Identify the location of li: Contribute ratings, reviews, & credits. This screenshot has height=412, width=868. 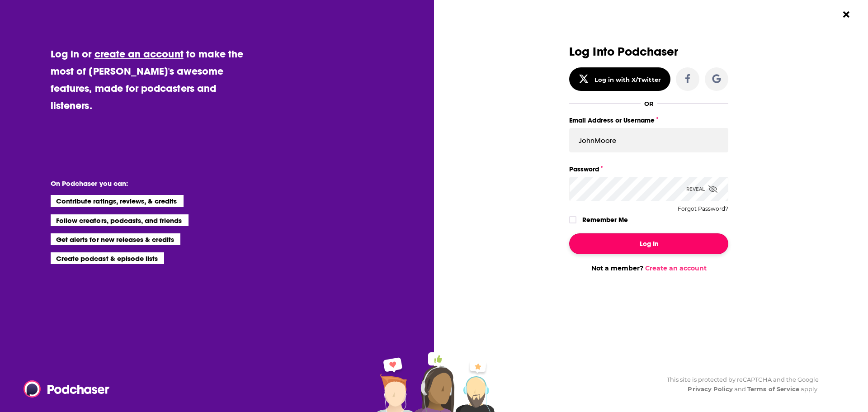
(117, 201).